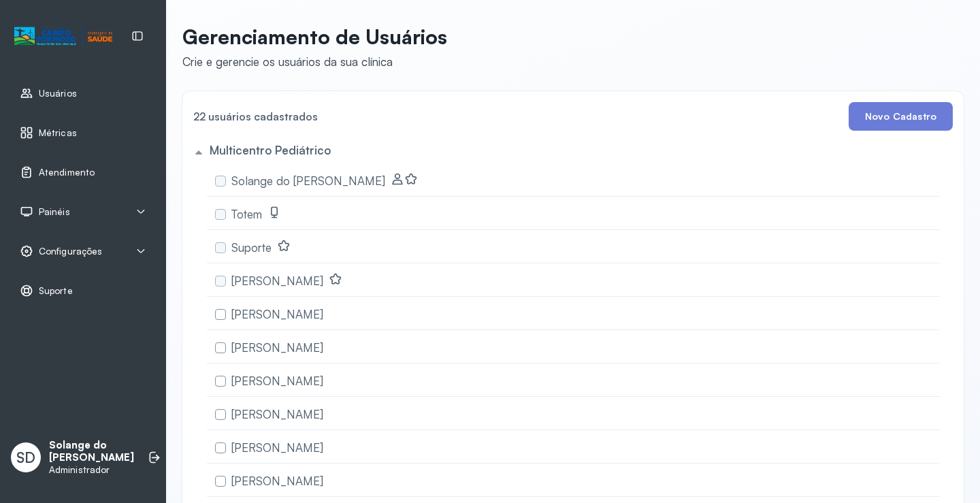 The image size is (980, 503). I want to click on span: Usuários, so click(58, 93).